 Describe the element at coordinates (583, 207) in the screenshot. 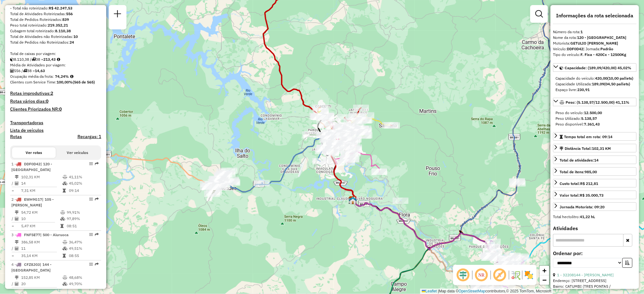

I see `div: Jornada Motorista: 09:20` at that location.